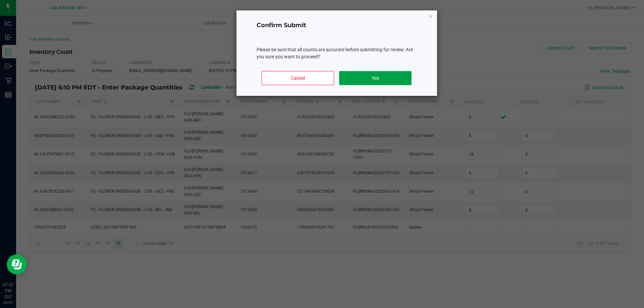  Describe the element at coordinates (337, 53) in the screenshot. I see `div: Please be sure that all counts are accurate before submitting for review. Are you sure you want t...` at that location.